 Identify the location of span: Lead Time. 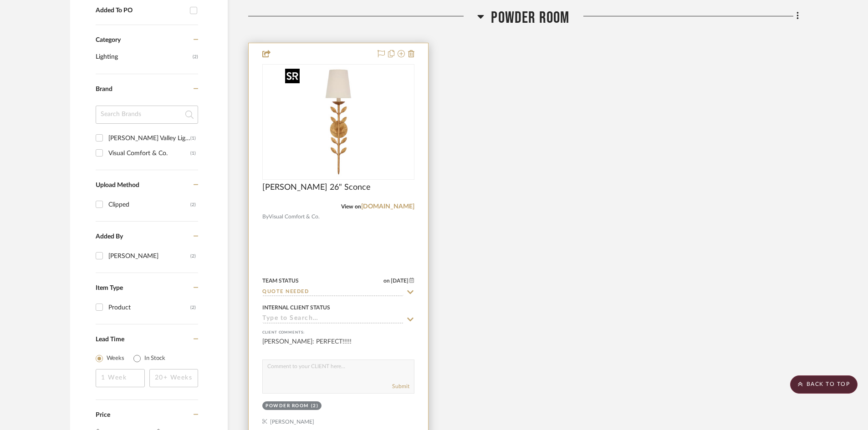
(110, 340).